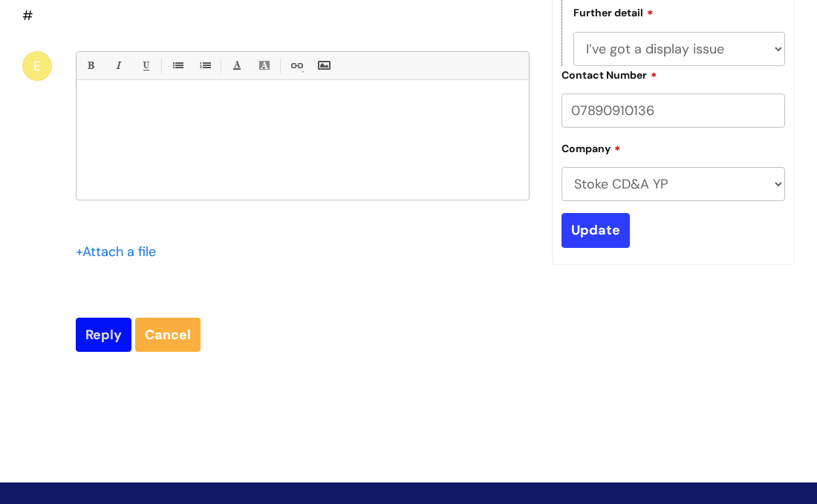  What do you see at coordinates (264, 65) in the screenshot?
I see `a: Back Color` at bounding box center [264, 65].